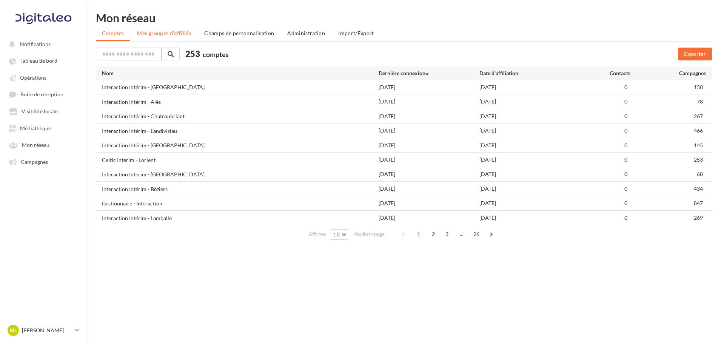  Describe the element at coordinates (132, 204) in the screenshot. I see `div: Gestionnaire - Interaction` at that location.